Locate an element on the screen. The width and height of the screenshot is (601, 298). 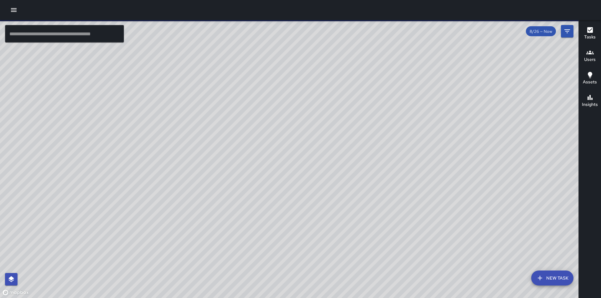
button: Users is located at coordinates (589, 56).